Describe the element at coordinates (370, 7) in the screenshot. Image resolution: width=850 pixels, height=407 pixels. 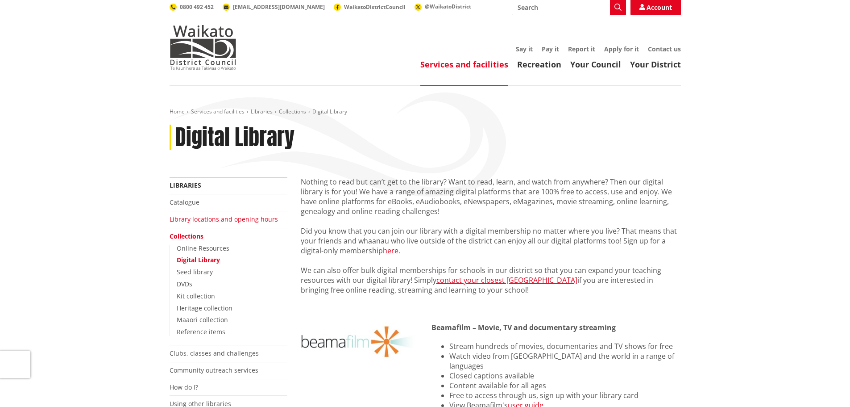
I see `a: WaikatoDistrictCouncil` at that location.